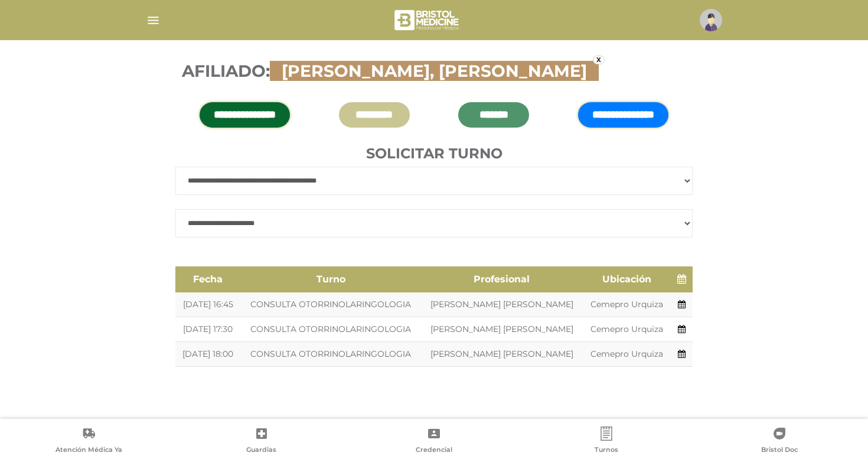 Image resolution: width=868 pixels, height=459 pixels. I want to click on span: Turnos, so click(607, 451).